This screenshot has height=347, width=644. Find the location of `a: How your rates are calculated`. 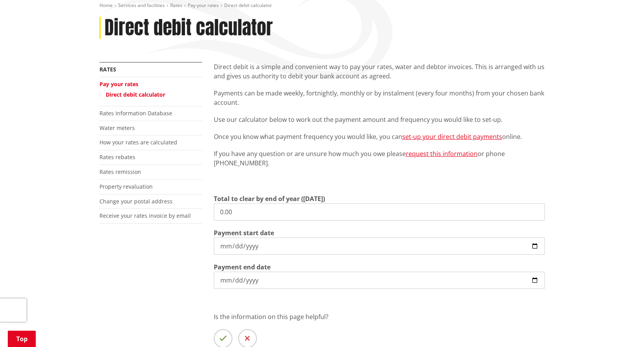

a: How your rates are calculated is located at coordinates (138, 142).